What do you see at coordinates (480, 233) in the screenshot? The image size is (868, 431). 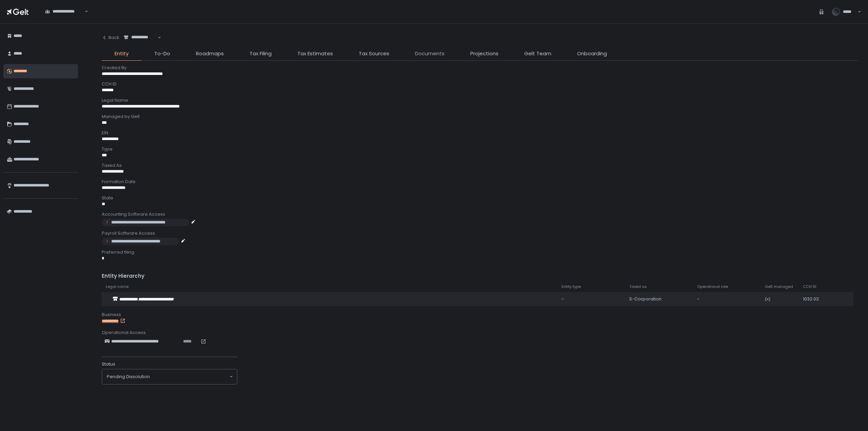 I see `div: Payroll Software Access` at bounding box center [480, 233].